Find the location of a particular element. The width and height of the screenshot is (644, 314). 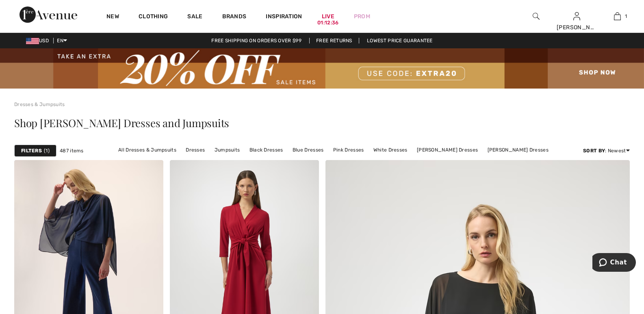

span: Chat is located at coordinates (26, 9).